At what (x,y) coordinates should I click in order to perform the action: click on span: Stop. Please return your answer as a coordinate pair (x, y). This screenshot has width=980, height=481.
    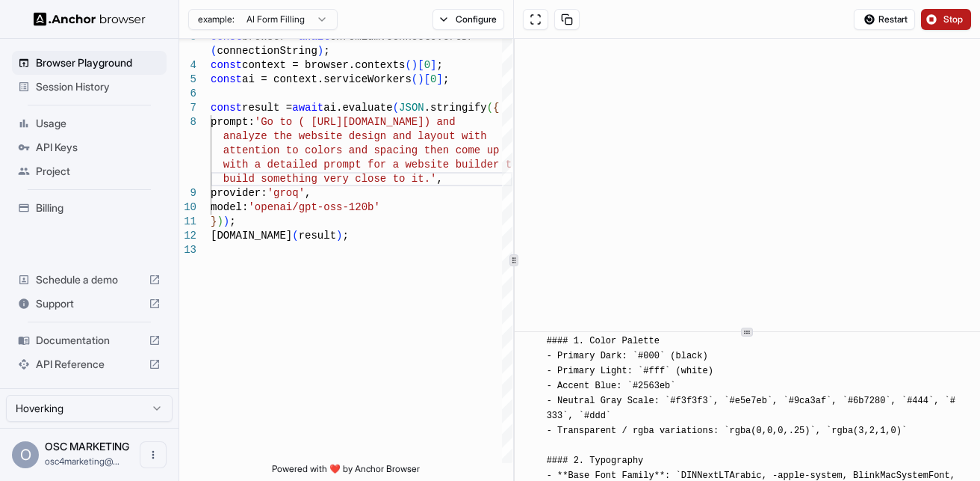
    Looking at the image, I should click on (954, 19).